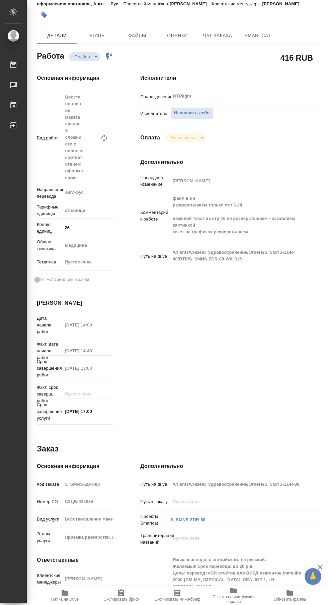 The image size is (328, 605). I want to click on span: SmartCat, so click(258, 36).